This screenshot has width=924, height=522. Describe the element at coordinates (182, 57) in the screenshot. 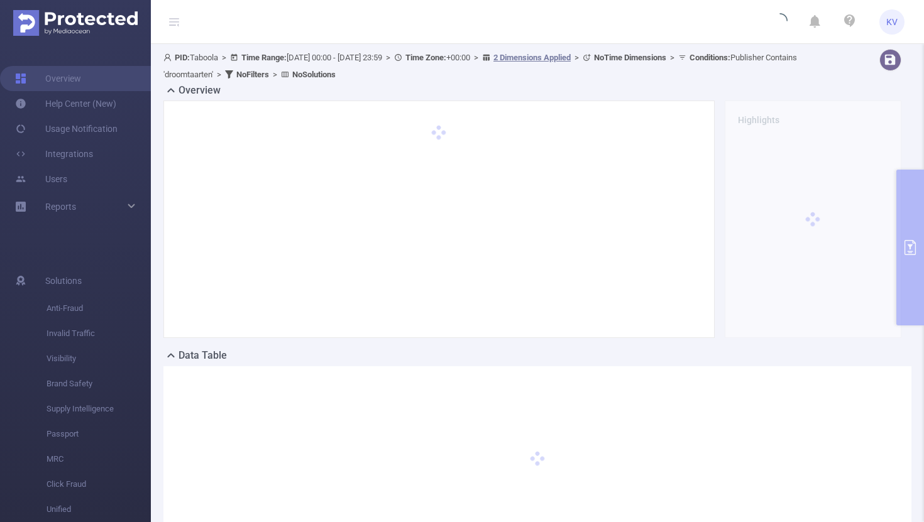

I see `b: PID:` at that location.